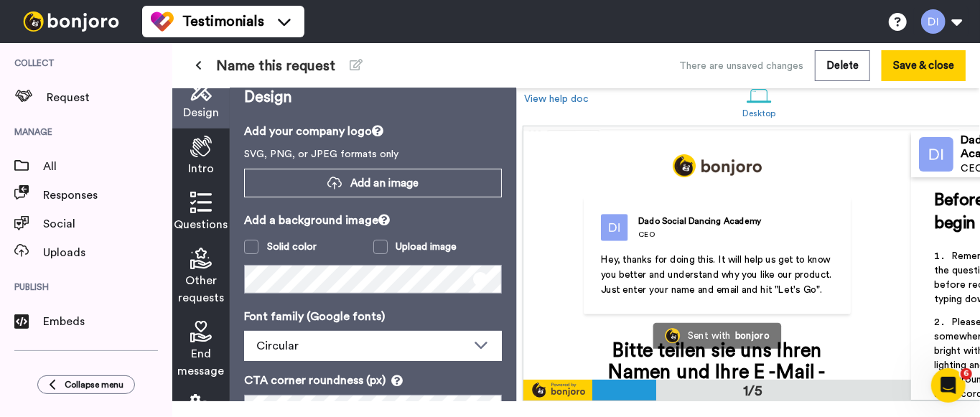 This screenshot has height=417, width=980. I want to click on span: Embeds, so click(108, 322).